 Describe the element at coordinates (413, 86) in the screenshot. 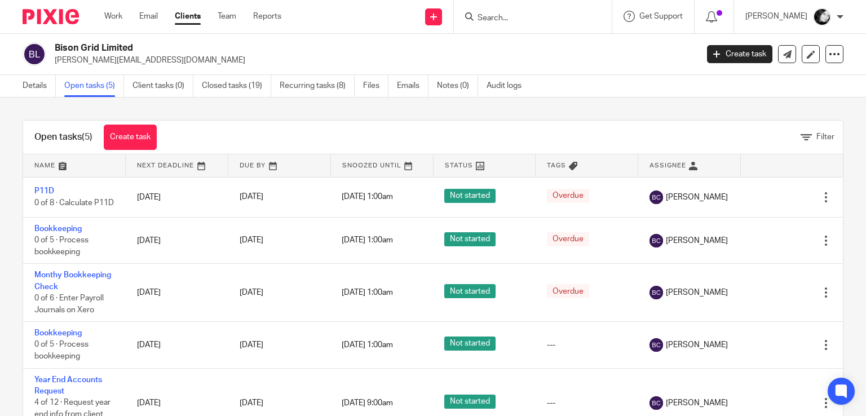

I see `a: Emails` at that location.